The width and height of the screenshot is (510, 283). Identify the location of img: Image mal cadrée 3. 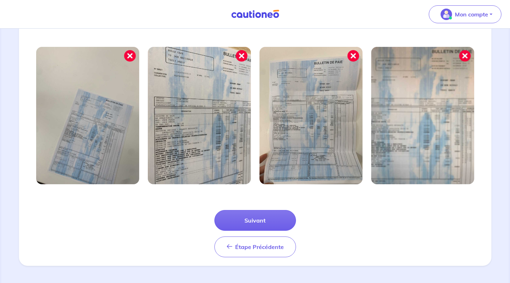
(311, 116).